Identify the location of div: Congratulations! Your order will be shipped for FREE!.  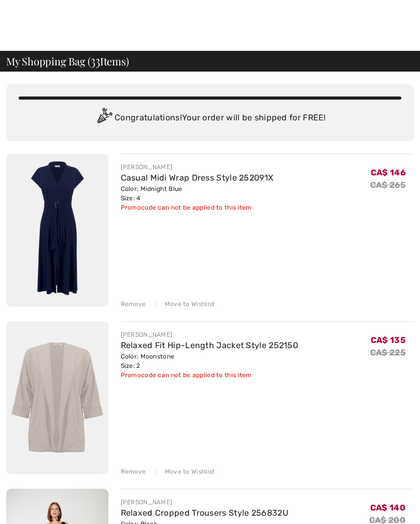
(210, 118).